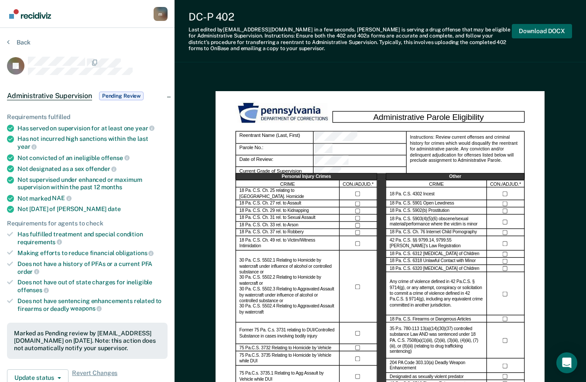  Describe the element at coordinates (421, 204) in the screenshot. I see `label: 18 Pa. C.S. 5901 Open Lewdness` at that location.